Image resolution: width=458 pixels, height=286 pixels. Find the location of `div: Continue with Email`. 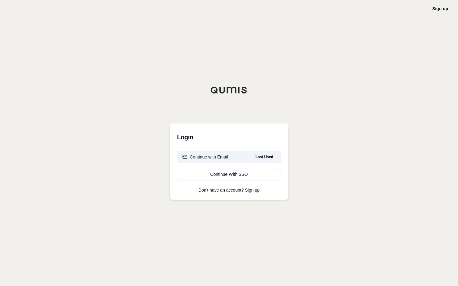

div: Continue with Email is located at coordinates (205, 157).